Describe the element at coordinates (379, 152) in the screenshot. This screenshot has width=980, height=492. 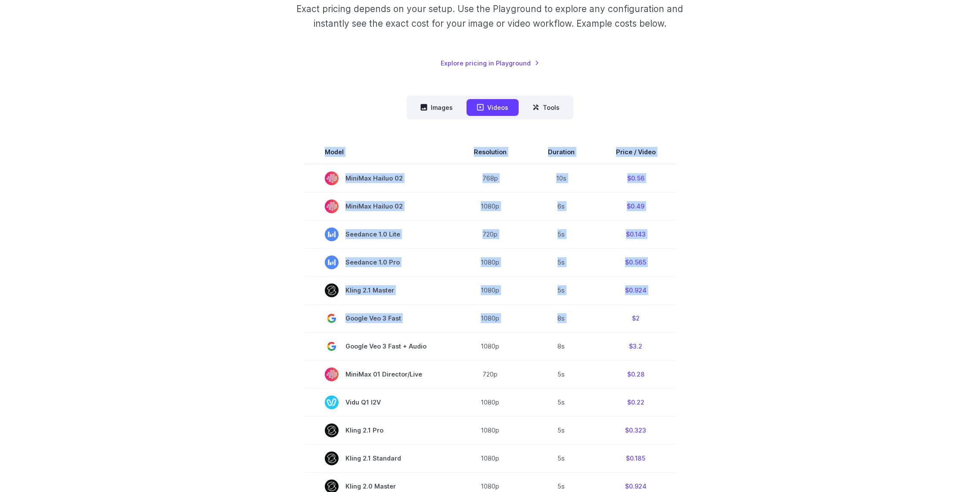
I see `th: Model` at that location.